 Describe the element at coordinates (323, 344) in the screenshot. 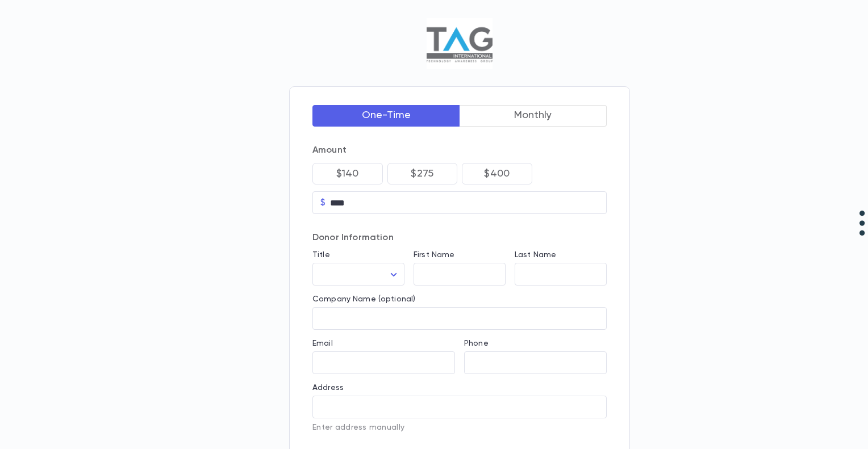

I see `label: Email` at that location.